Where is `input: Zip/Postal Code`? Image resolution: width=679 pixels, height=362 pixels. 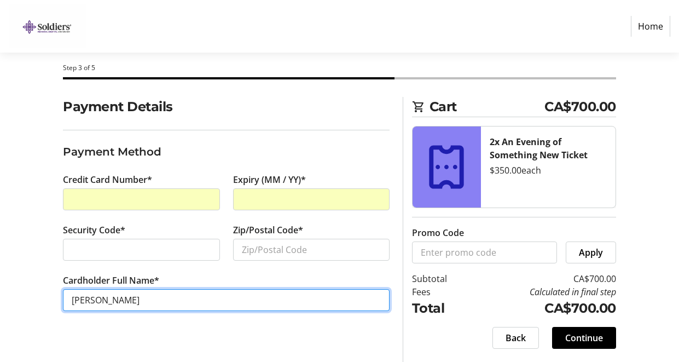
input: Zip/Postal Code is located at coordinates (311, 249).